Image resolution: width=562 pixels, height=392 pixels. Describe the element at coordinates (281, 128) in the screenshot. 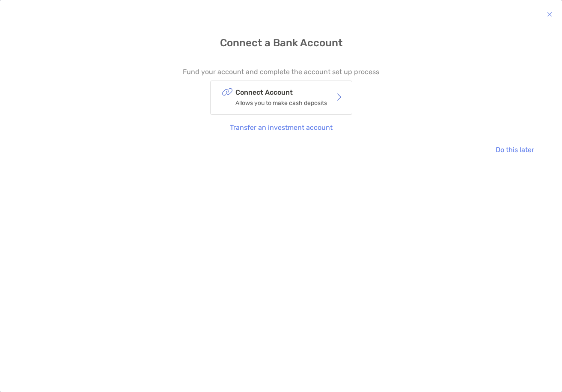

I see `button: Transfer an investment account` at that location.